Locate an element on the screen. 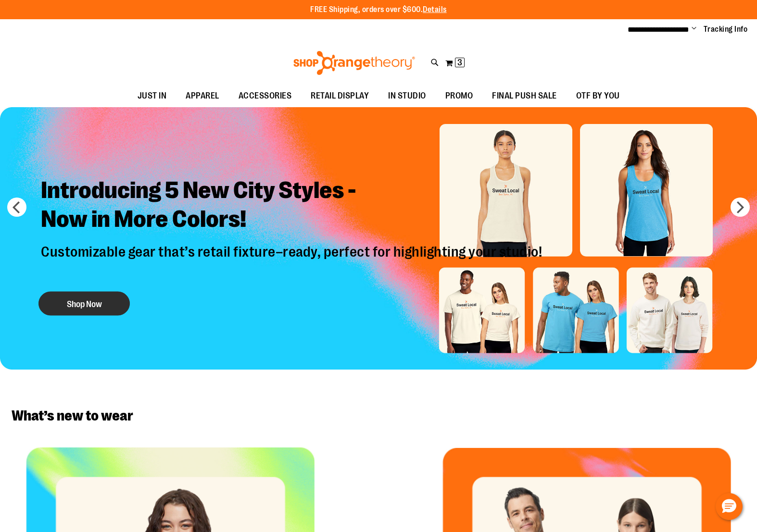 The width and height of the screenshot is (757, 532). span: JUST IN is located at coordinates (152, 96).